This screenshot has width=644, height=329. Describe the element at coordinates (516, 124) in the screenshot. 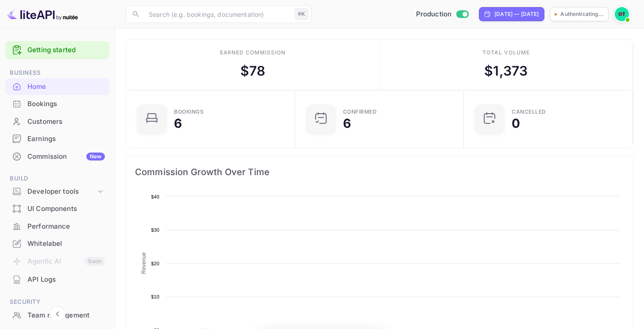

I see `div: 0` at that location.